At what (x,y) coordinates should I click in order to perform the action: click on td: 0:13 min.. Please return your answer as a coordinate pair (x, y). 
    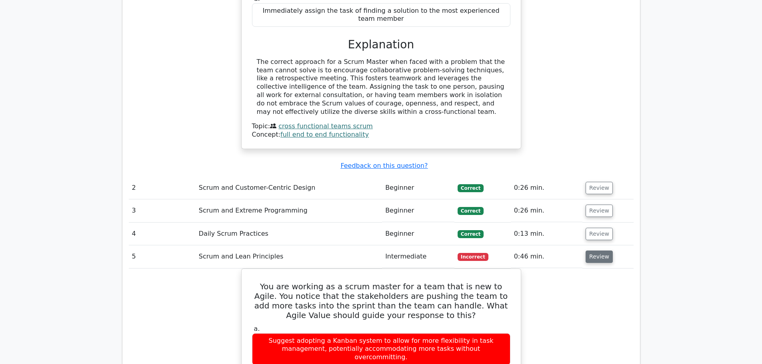
    Looking at the image, I should click on (546, 234).